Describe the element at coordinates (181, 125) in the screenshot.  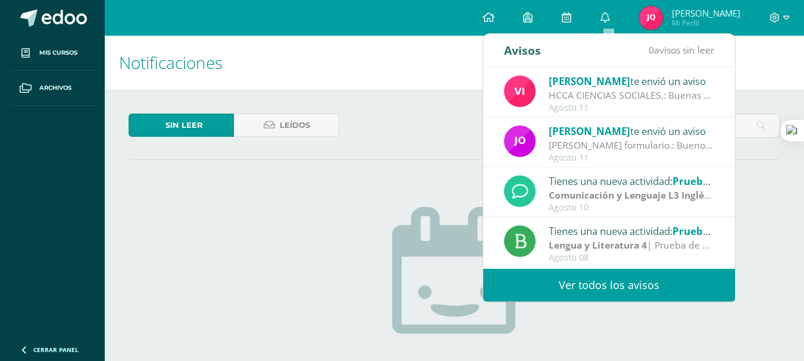
I see `a: Sin leer` at that location.